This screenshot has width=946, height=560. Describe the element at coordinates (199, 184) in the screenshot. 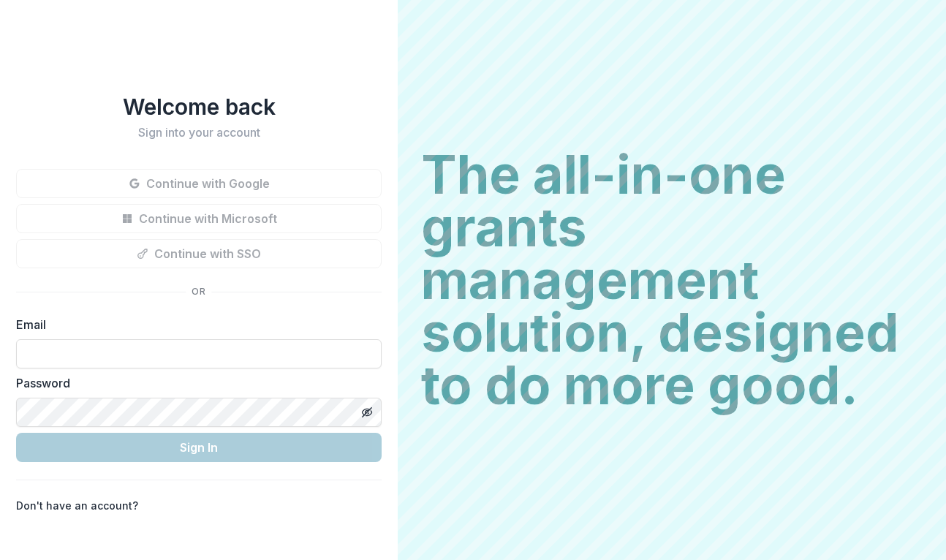

I see `button: Continue with Google` at that location.